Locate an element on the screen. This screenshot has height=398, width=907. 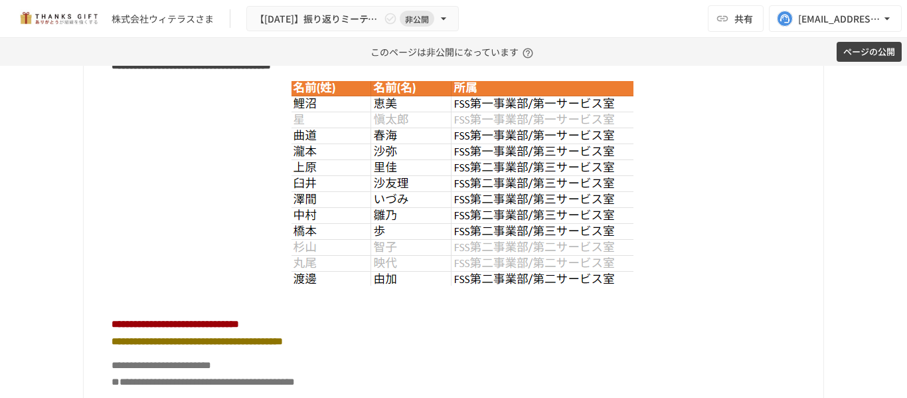
span: 非公開 is located at coordinates (417, 19).